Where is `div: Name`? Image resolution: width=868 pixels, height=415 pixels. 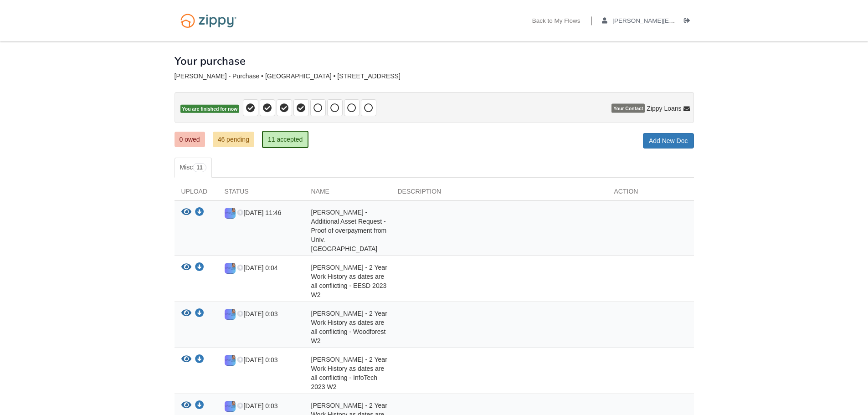
div: Name is located at coordinates (348, 194).